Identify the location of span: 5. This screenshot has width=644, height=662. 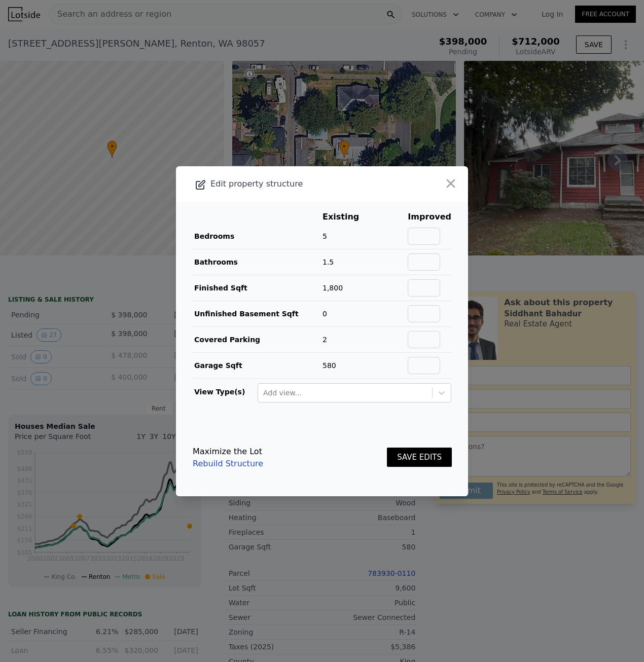
(325, 236).